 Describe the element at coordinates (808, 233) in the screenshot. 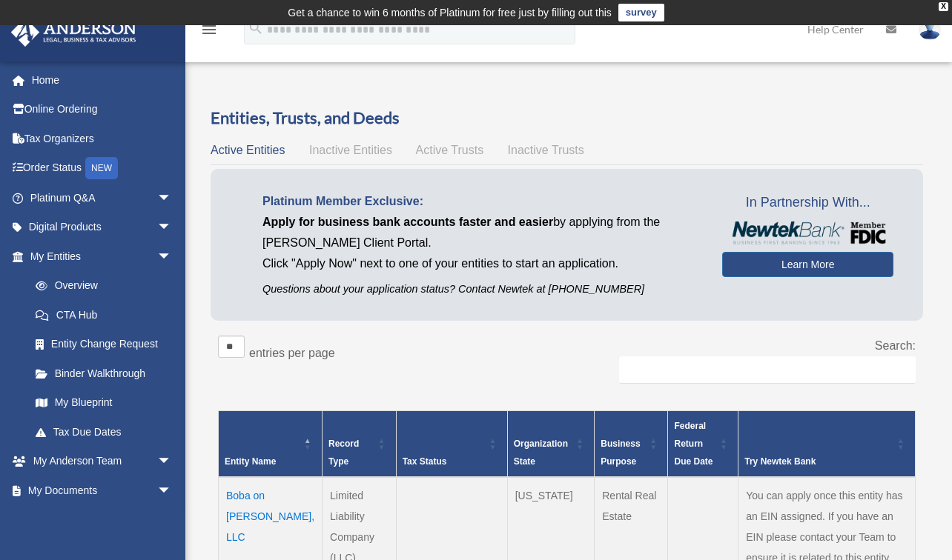

I see `img: NewtekBankLogoSM.png` at that location.